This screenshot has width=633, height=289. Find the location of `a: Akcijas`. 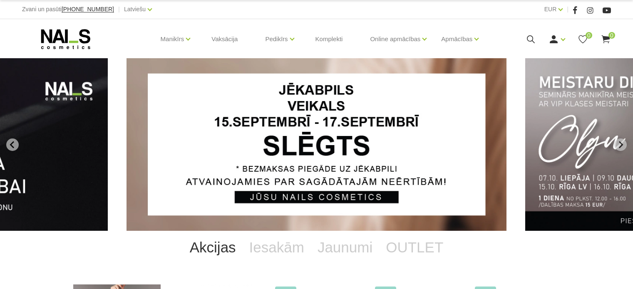

a: Akcijas is located at coordinates (213, 248).